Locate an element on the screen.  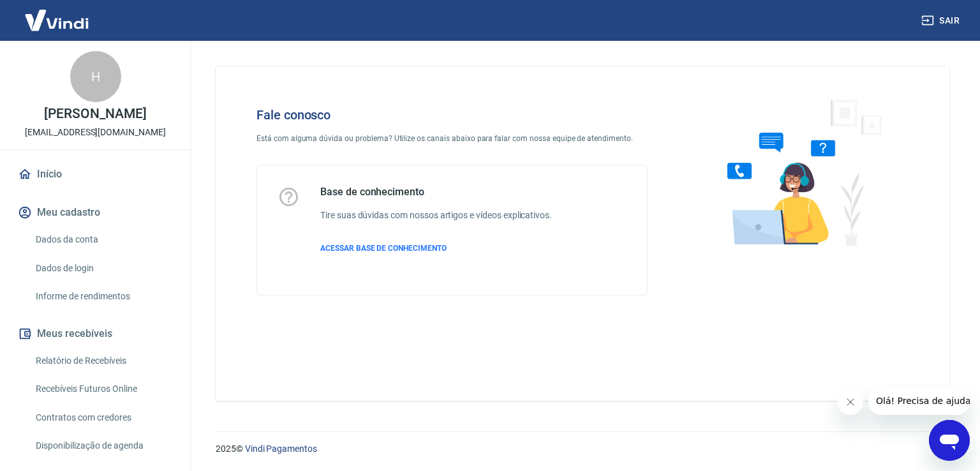
a: Disponibilização de agenda is located at coordinates (103, 446).